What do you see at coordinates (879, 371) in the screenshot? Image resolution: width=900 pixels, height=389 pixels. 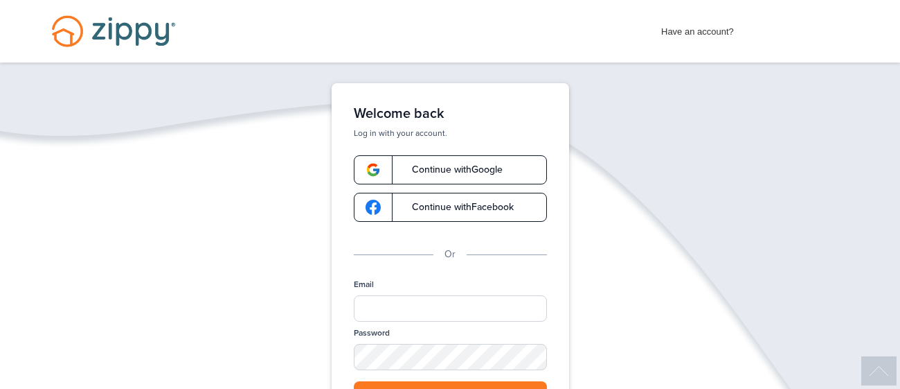 I see `div: Scroll Back to Top` at bounding box center [879, 371].